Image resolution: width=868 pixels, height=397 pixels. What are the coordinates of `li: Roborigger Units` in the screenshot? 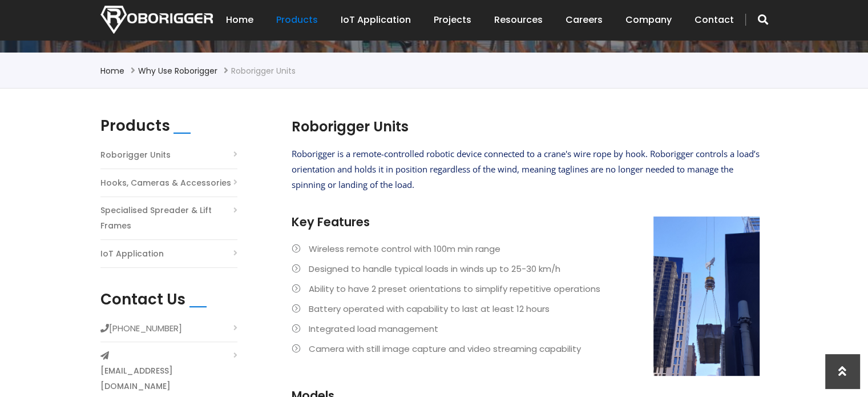 It's located at (263, 71).